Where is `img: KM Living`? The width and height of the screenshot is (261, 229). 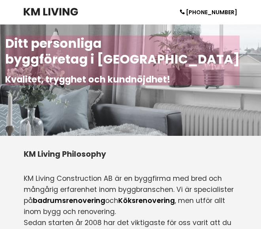 img: KM Living is located at coordinates (51, 12).